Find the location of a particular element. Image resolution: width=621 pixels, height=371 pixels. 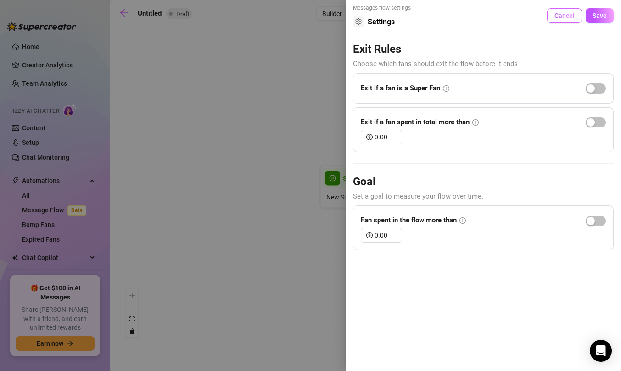

button: Cancel is located at coordinates (565, 16).